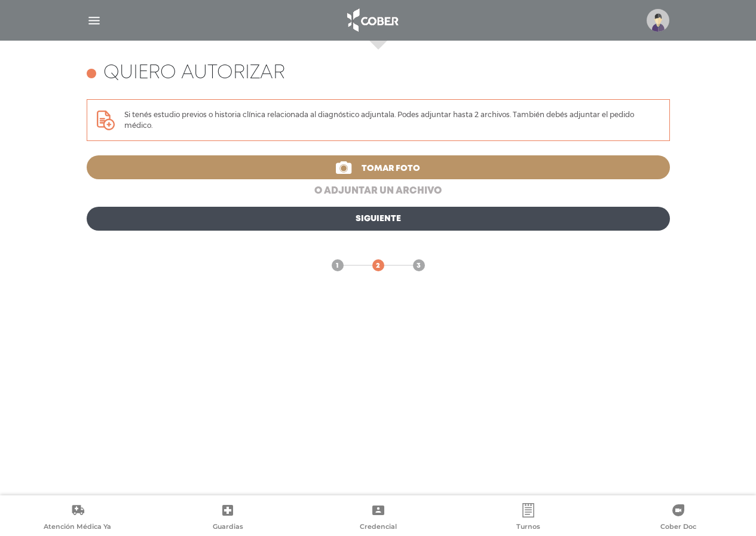 This screenshot has height=536, width=756. What do you see at coordinates (337, 266) in the screenshot?
I see `span: 1` at bounding box center [337, 266].